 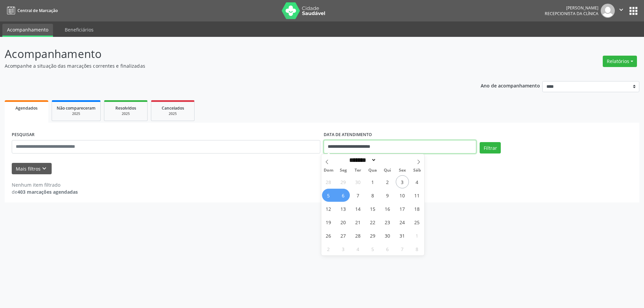 What do you see at coordinates (173, 108) in the screenshot?
I see `span: Cancelados` at bounding box center [173, 108].